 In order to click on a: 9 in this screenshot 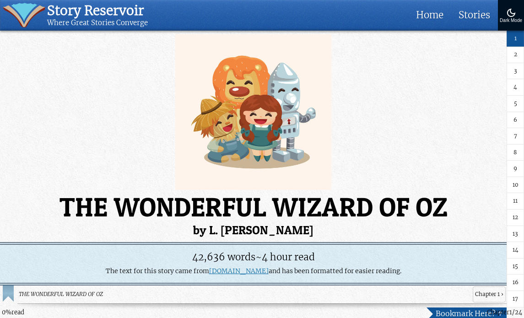, I will do `click(515, 169)`.